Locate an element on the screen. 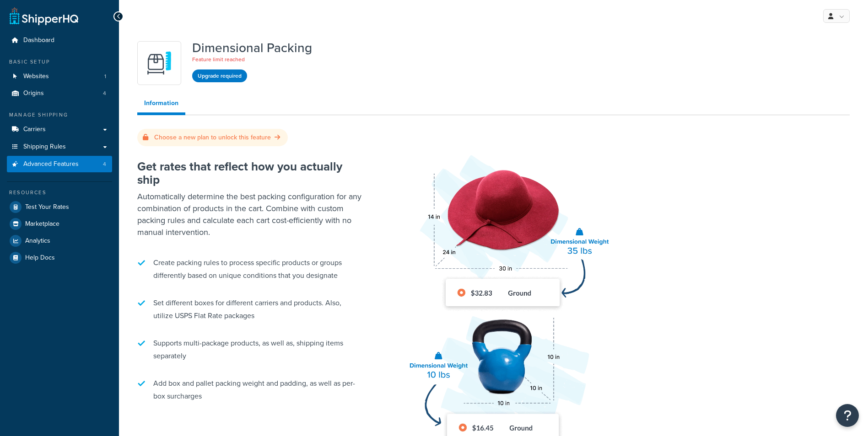 This screenshot has width=868, height=436. h2: Get rates that reflect how you actually ship is located at coordinates (252, 173).